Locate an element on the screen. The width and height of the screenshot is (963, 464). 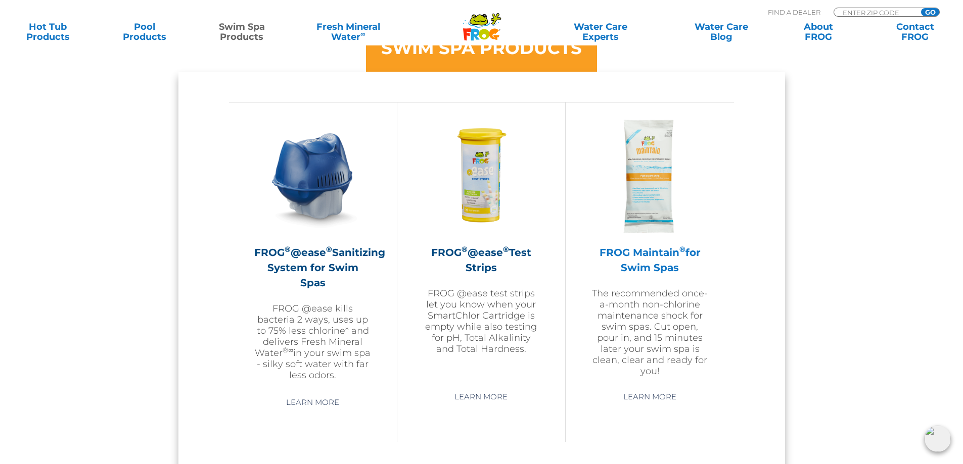
a: FROG®@ease®Sanitizing System for Swim SpasFROG @ease kills bacteria 2 ways, uses up to 75% less c... is located at coordinates (313, 249).